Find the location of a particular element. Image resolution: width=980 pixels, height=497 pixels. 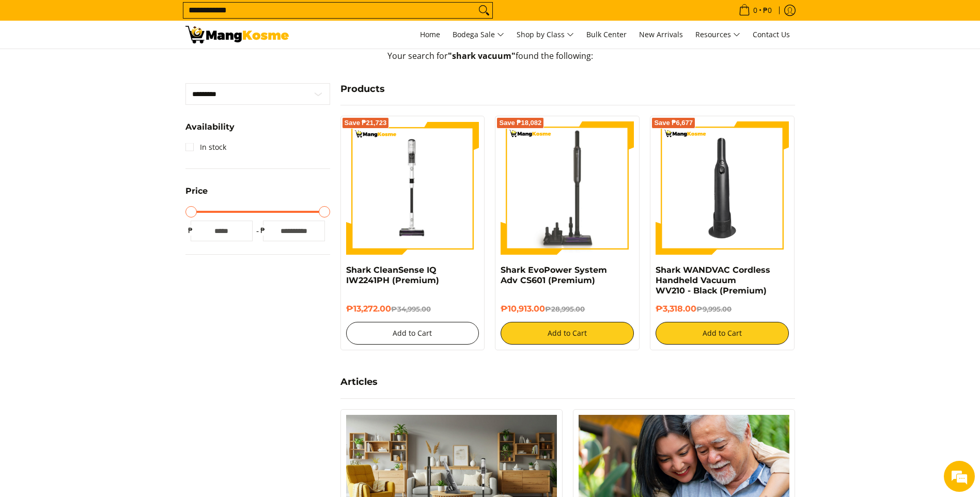

span: 0 is located at coordinates (755, 10).